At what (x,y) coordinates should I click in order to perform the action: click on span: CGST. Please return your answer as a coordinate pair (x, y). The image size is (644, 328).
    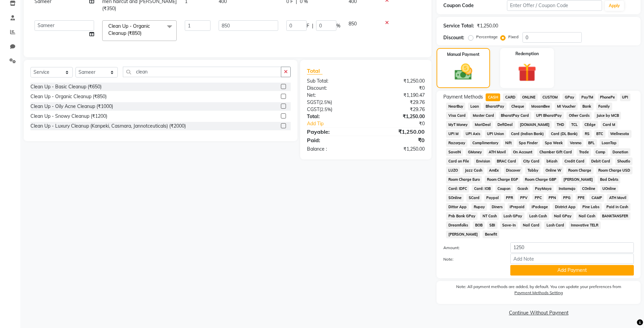
    Looking at the image, I should click on (313, 109).